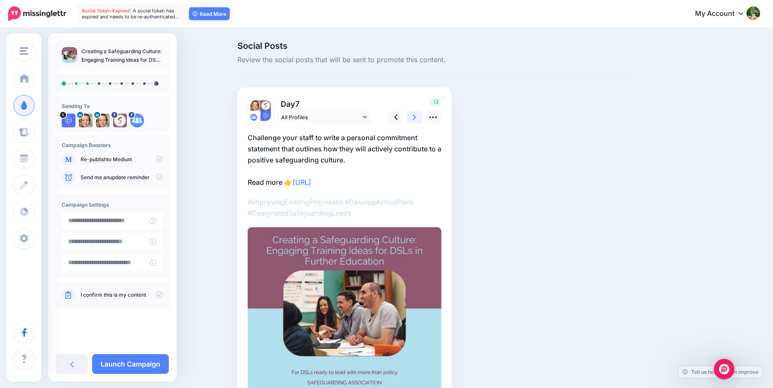 The height and width of the screenshot is (388, 773). What do you see at coordinates (69, 55) in the screenshot?
I see `img: 6a679deb4fba9c243aff25f3e4e36624_thumb.jpg` at bounding box center [69, 55].